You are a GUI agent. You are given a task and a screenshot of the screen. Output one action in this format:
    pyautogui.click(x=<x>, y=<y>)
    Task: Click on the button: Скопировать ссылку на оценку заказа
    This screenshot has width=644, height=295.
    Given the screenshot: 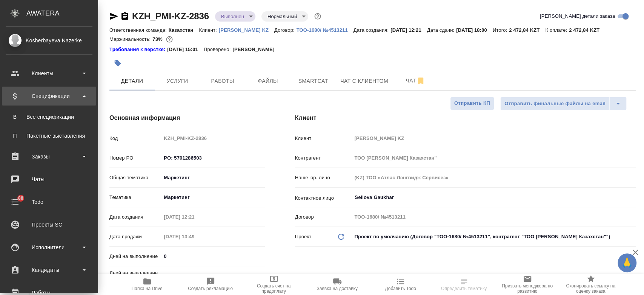 What is the action you would take?
    pyautogui.click(x=591, y=284)
    